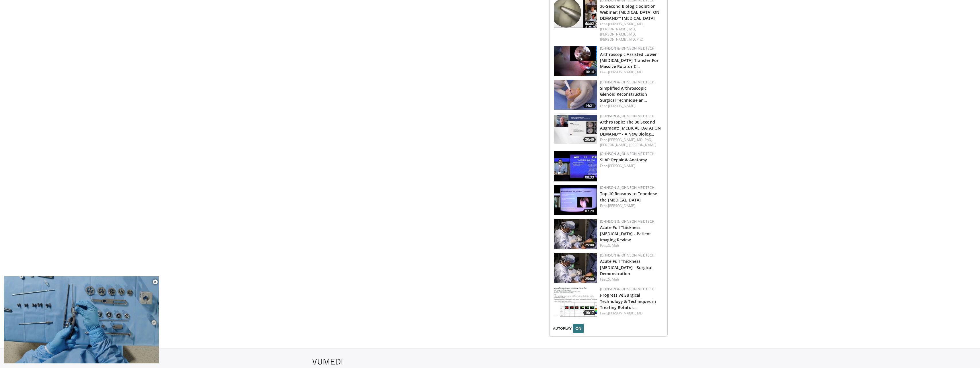  Describe the element at coordinates (575, 94) in the screenshot. I see `a: 14:21` at that location.